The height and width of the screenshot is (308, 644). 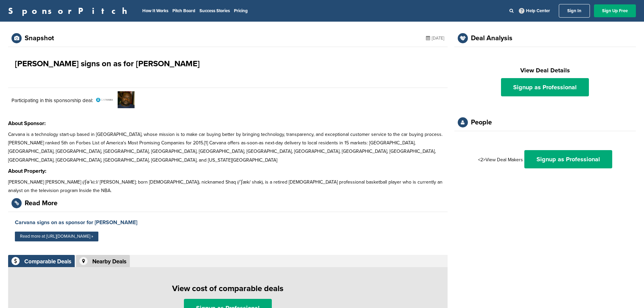 I want to click on p: Participating in this sponsorship deal:, so click(x=52, y=101).